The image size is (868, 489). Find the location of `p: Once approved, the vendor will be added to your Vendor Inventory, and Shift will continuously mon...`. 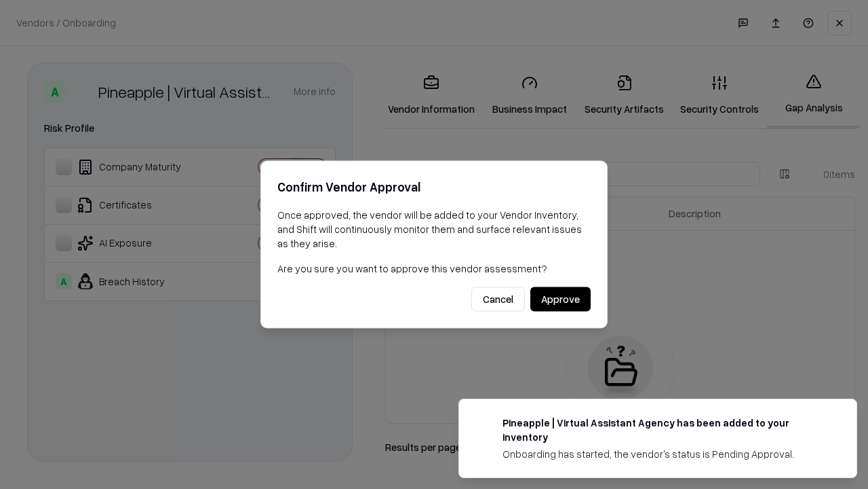

p: Once approved, the vendor will be added to your Vendor Inventory, and Shift will continuously mon... is located at coordinates (434, 229).